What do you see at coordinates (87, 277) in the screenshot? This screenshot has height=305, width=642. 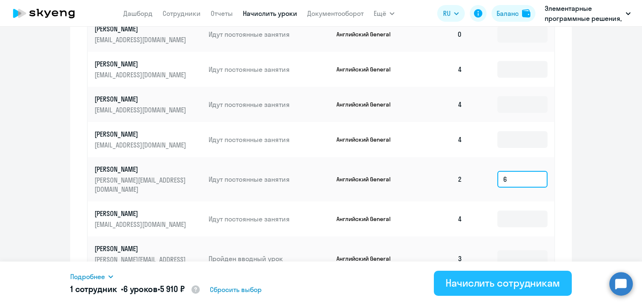 I see `span: Подробнее` at bounding box center [87, 277].